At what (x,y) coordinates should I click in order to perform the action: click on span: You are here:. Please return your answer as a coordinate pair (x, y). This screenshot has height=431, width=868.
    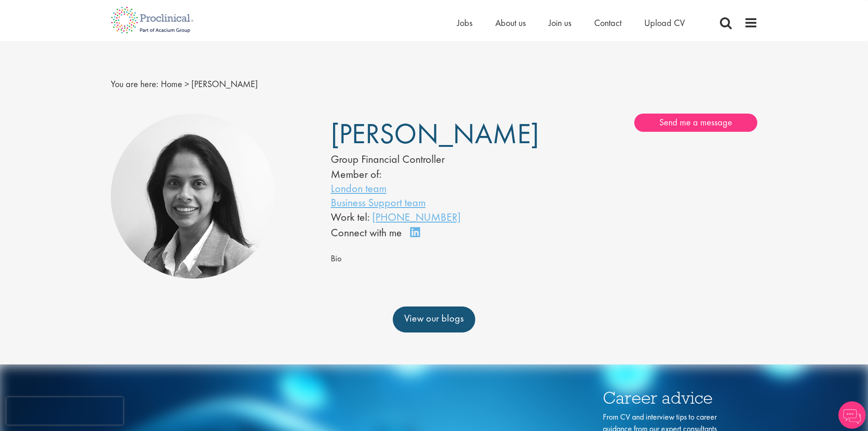
    Looking at the image, I should click on (134, 84).